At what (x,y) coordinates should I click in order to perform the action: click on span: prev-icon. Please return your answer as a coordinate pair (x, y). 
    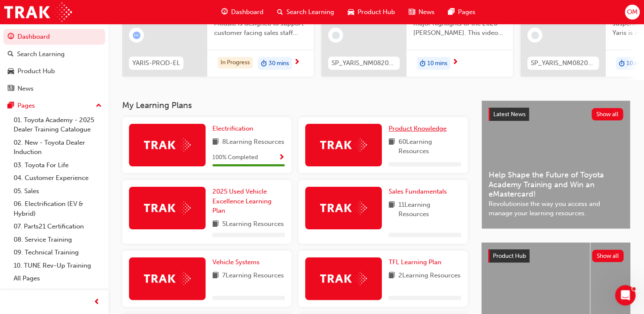
    Looking at the image, I should click on (97, 302).